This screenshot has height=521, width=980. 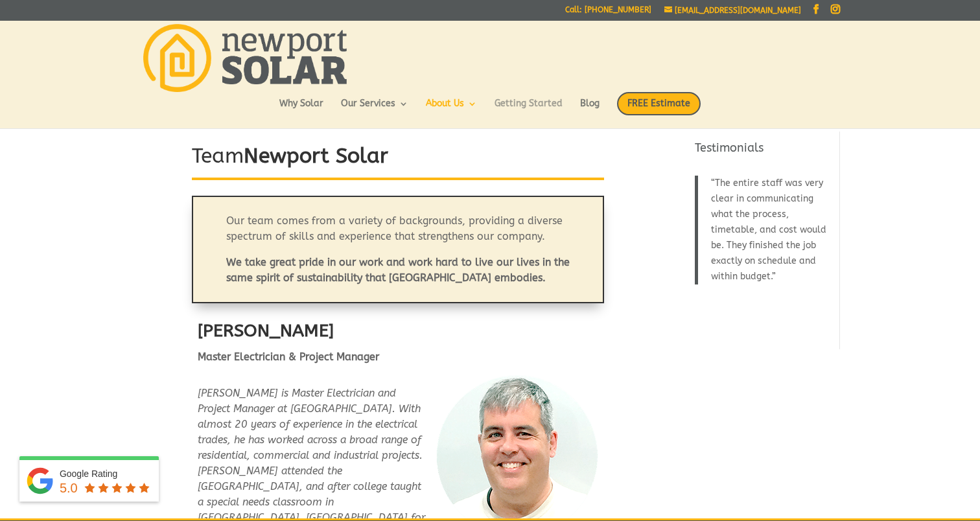 What do you see at coordinates (763, 231) in the screenshot?
I see `blockquote: The entire staff was very clear in communicating what the process, timetable, and cost would be. ...` at bounding box center [763, 231].